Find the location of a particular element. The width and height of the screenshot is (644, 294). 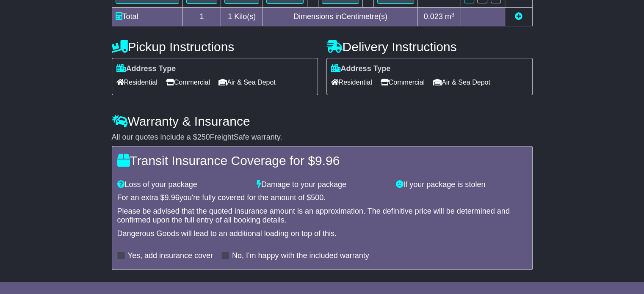

td: Kilo(s) is located at coordinates (242, 17).